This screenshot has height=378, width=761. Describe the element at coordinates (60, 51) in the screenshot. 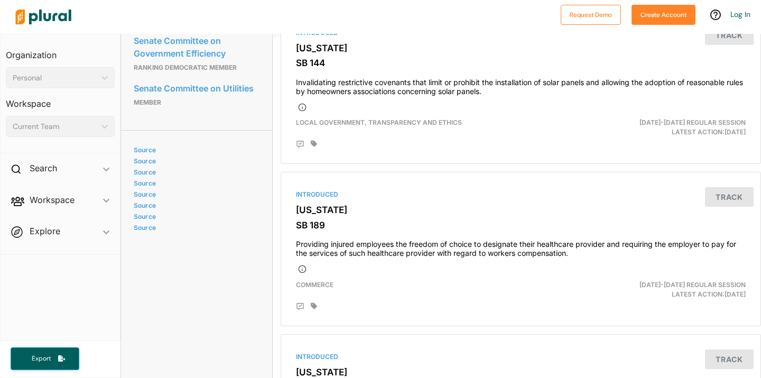

I see `h3: Organization` at that location.